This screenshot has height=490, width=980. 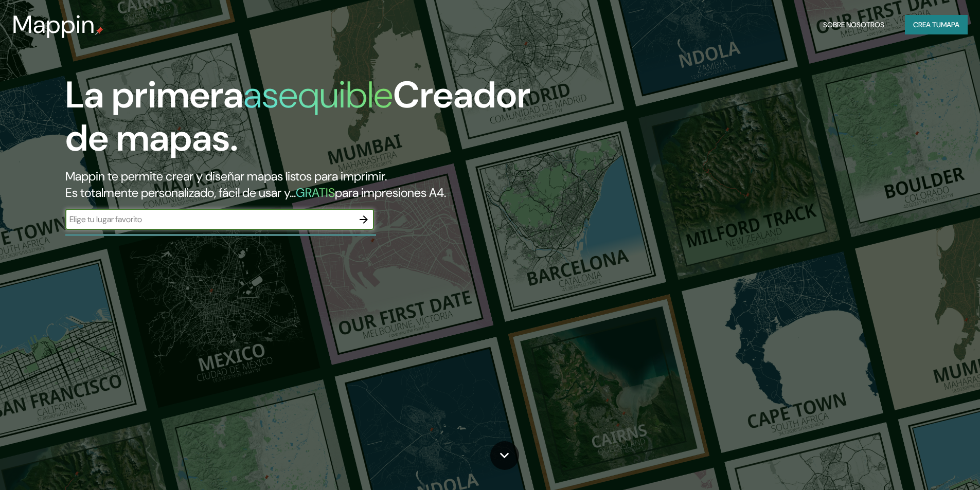 What do you see at coordinates (936, 24) in the screenshot?
I see `button: Crea tumapa` at bounding box center [936, 24].